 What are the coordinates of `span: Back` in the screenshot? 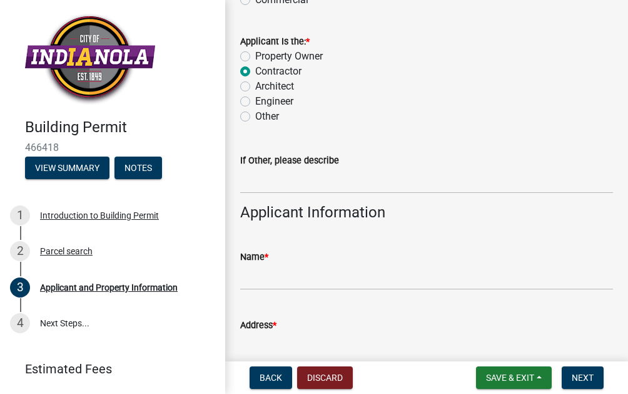 It's located at (271, 377).